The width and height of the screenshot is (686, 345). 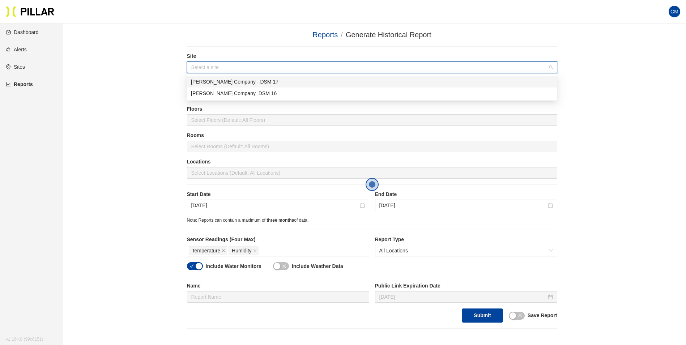 What do you see at coordinates (372, 184) in the screenshot?
I see `button: Open the dialog` at bounding box center [372, 184].